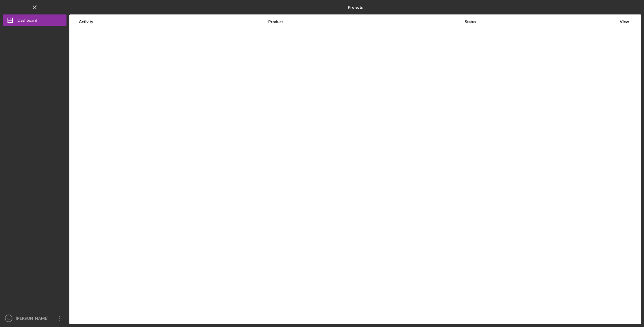 The height and width of the screenshot is (327, 644). I want to click on div: Dashboard, so click(27, 21).